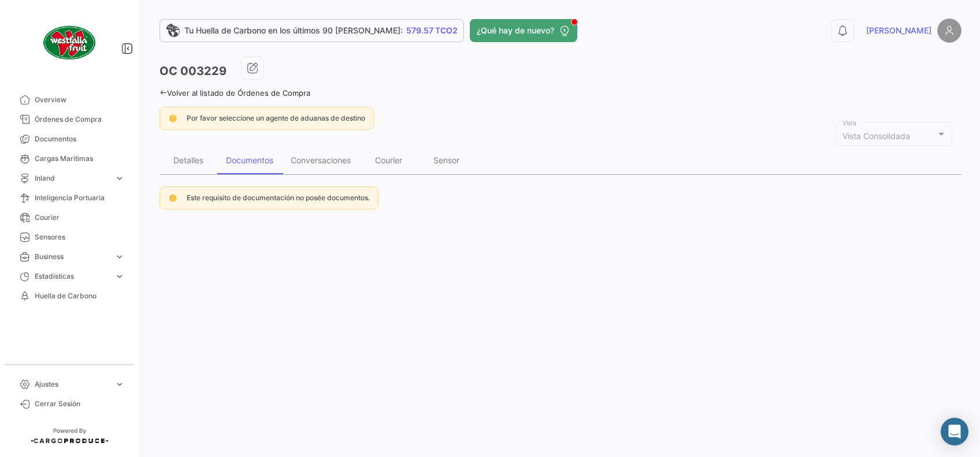 This screenshot has height=457, width=980. What do you see at coordinates (876, 136) in the screenshot?
I see `span: Vista Consolidada` at bounding box center [876, 136].